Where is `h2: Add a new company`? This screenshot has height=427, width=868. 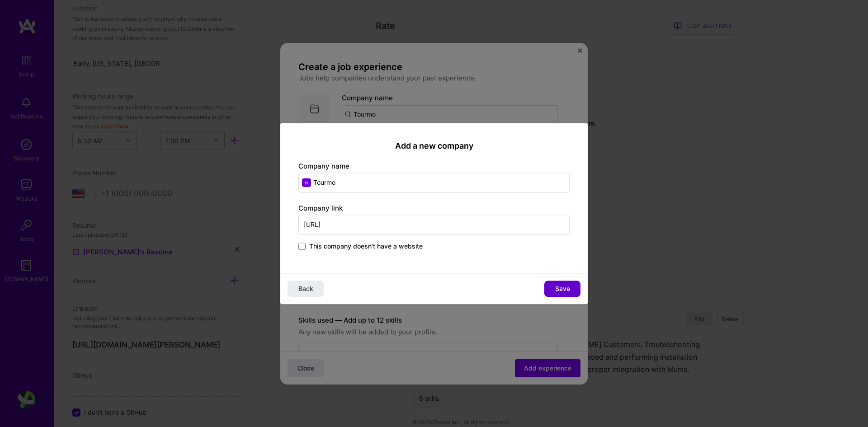 h2: Add a new company is located at coordinates (434, 146).